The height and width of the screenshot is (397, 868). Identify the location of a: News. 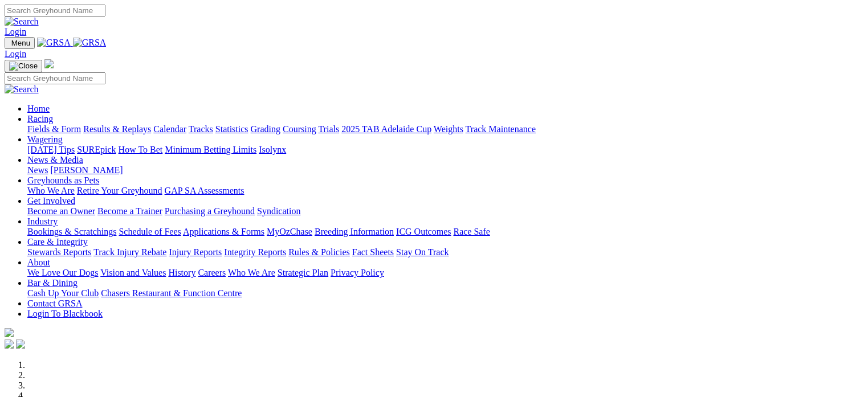
(37, 170).